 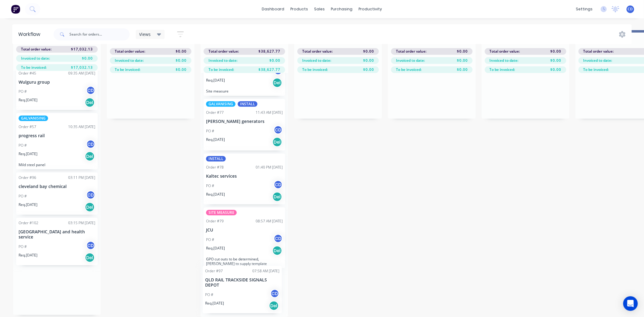 What do you see at coordinates (631, 304) in the screenshot?
I see `div: Open Intercom Messenger` at bounding box center [631, 304].